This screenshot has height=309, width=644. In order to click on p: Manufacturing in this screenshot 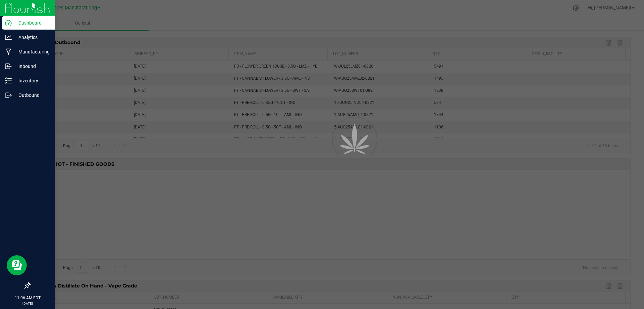, I will do `click(32, 52)`.